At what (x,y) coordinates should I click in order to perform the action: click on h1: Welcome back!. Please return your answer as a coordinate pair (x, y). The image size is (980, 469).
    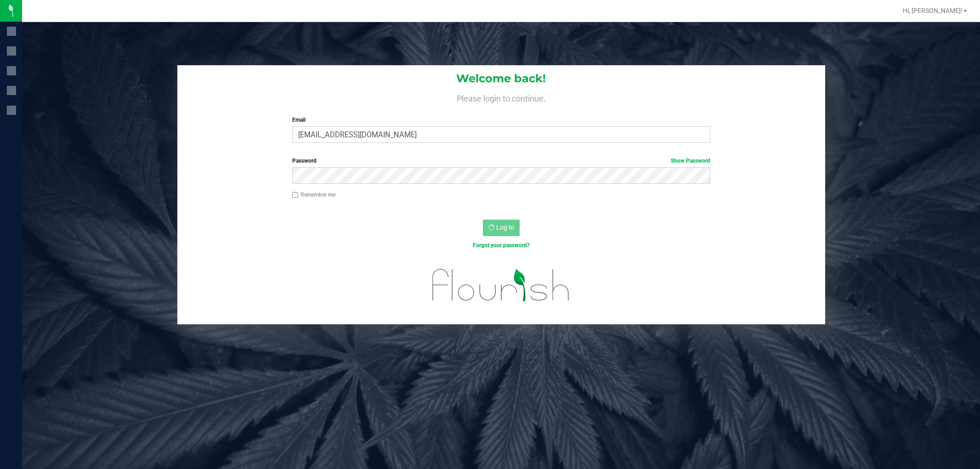
    Looking at the image, I should click on (501, 78).